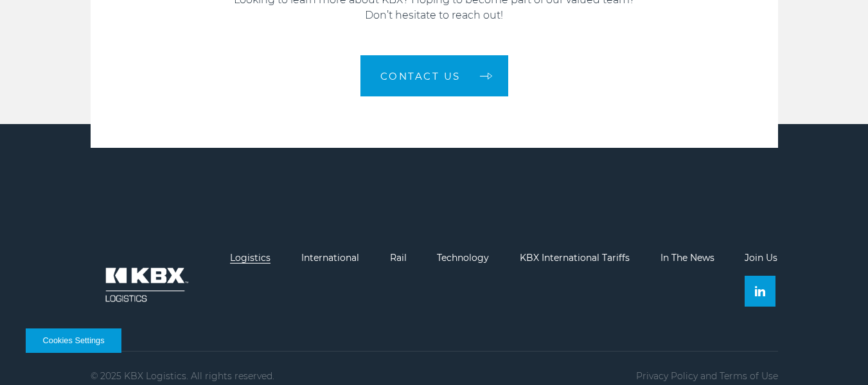  I want to click on a: Rail, so click(399, 258).